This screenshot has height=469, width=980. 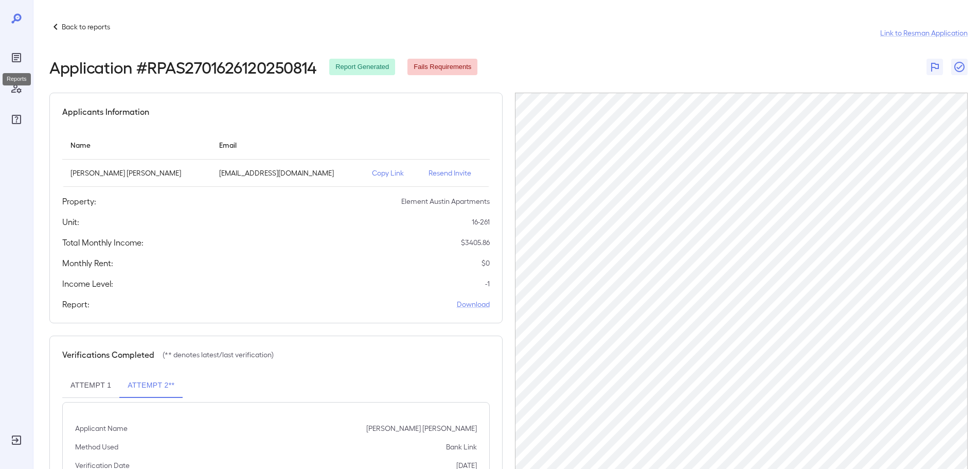 I want to click on h2: Application # RPAS2701626120250814, so click(x=183, y=67).